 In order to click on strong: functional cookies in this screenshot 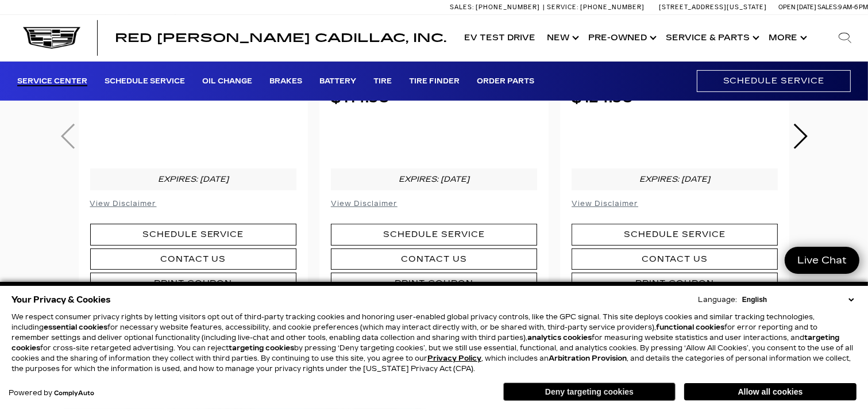, I will do `click(690, 327)`.